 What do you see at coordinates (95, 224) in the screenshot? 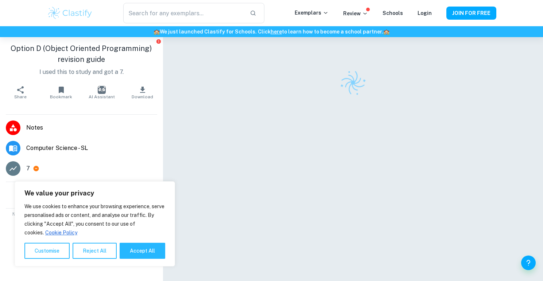
I see `div: We value your privacy` at bounding box center [95, 224].